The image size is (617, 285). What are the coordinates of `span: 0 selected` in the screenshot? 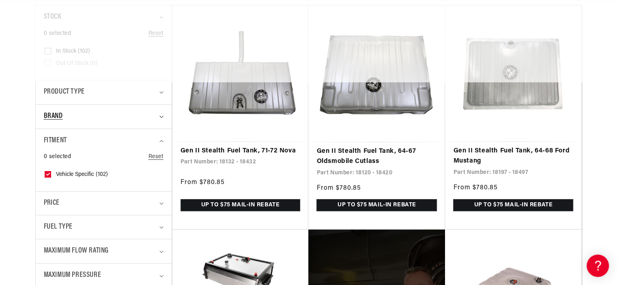 It's located at (58, 157).